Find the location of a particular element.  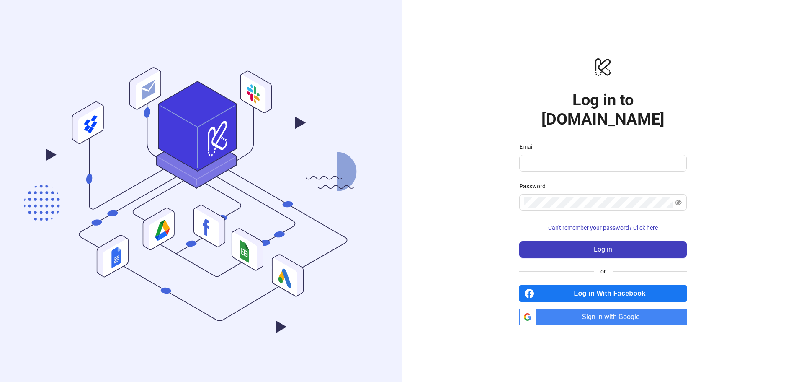

label: Email is located at coordinates (529, 147).